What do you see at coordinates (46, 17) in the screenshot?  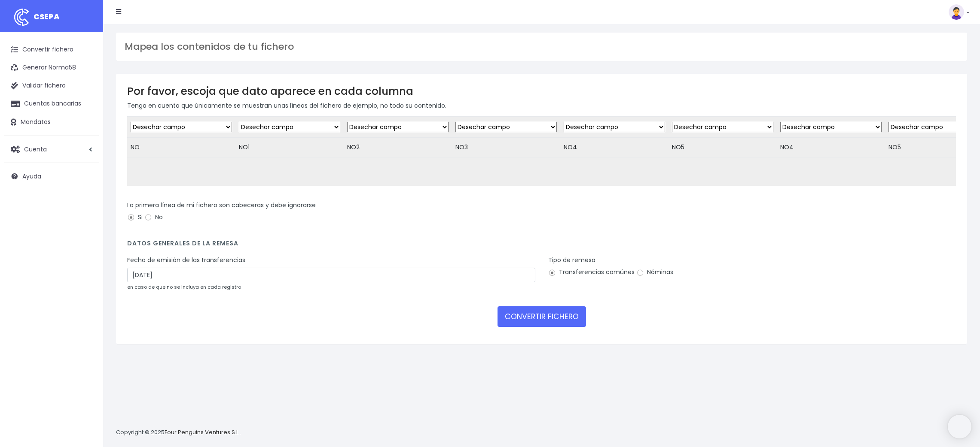 I see `span: CSEPA` at bounding box center [46, 17].